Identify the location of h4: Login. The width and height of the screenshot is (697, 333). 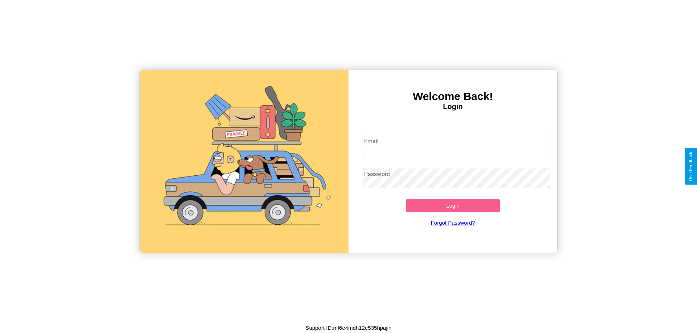
(452, 107).